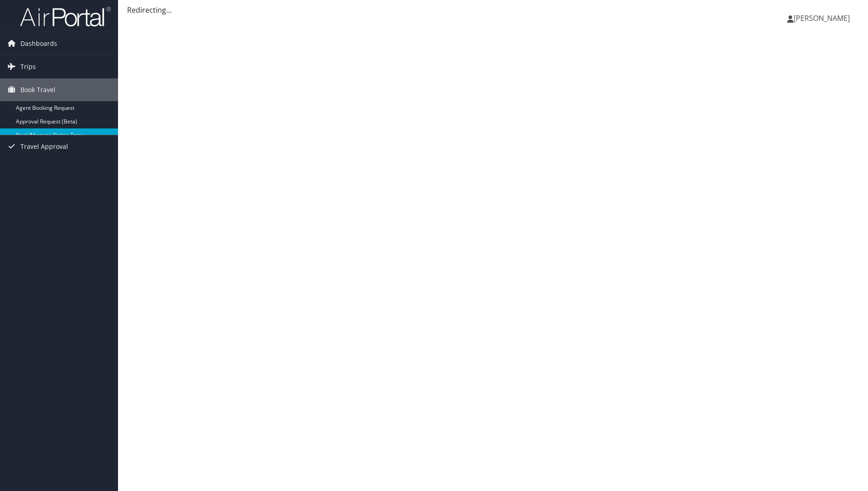 The height and width of the screenshot is (491, 868). What do you see at coordinates (44, 146) in the screenshot?
I see `span: Travel Approval` at bounding box center [44, 146].